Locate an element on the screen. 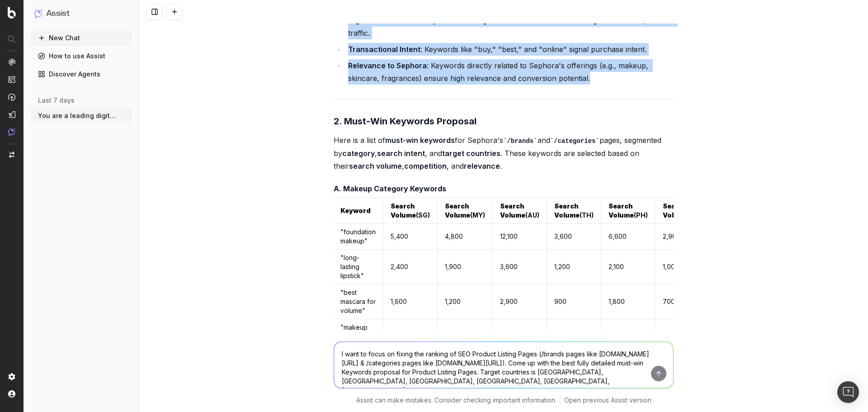 The height and width of the screenshot is (412, 868). td: 1,600 is located at coordinates (410, 301).